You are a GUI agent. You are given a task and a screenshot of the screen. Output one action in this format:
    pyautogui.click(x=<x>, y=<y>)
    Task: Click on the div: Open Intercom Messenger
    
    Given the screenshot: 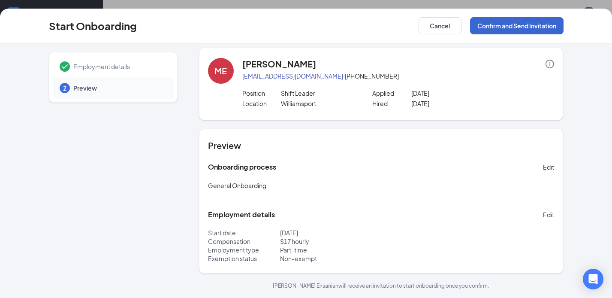 What is the action you would take?
    pyautogui.click(x=593, y=279)
    